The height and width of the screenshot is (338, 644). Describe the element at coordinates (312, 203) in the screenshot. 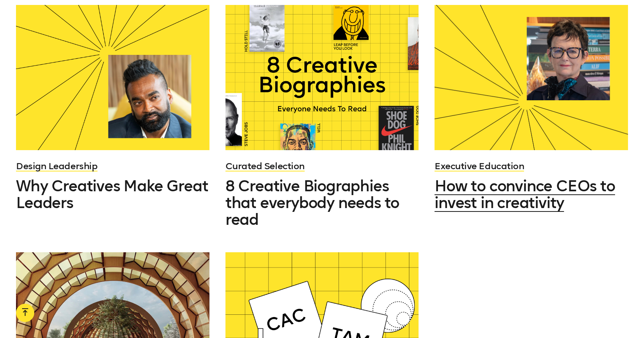

I see `span: 8 Creative Biographies that everybody needs to read` at that location.